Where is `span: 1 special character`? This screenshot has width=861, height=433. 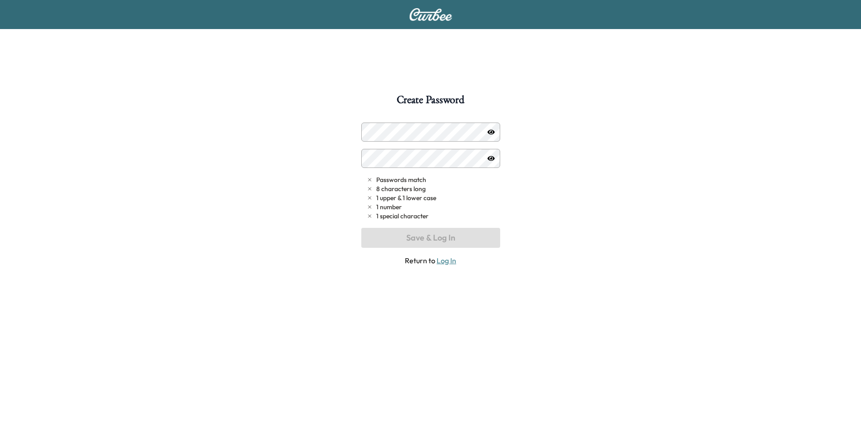 span: 1 special character is located at coordinates (402, 216).